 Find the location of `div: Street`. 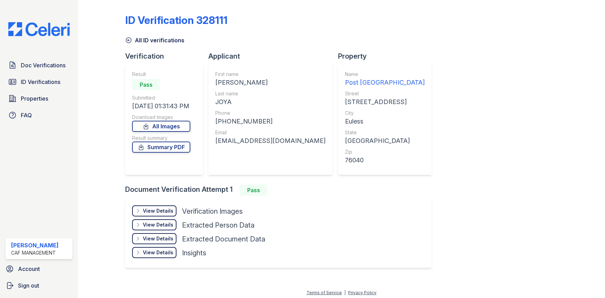

div: Street is located at coordinates (385, 94).